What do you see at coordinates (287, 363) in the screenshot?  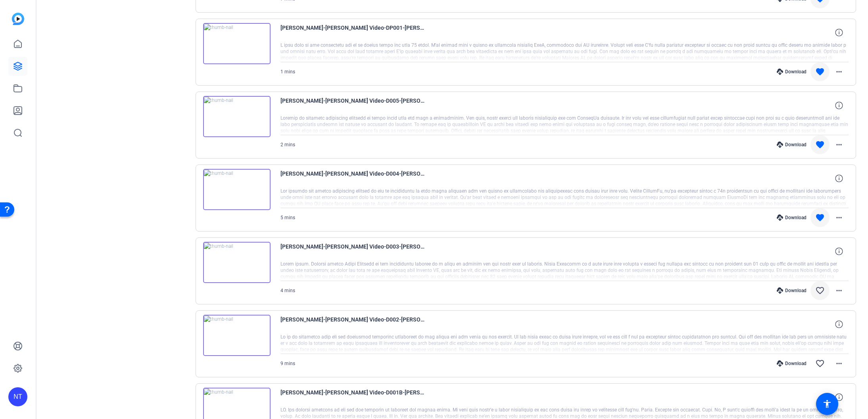 I see `span: 9 mins` at bounding box center [287, 363].